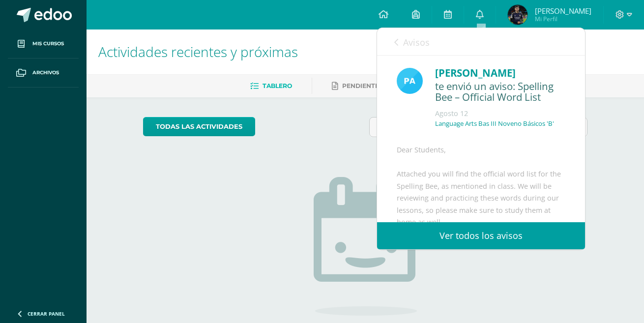  What do you see at coordinates (271, 86) in the screenshot?
I see `a: Tablero` at bounding box center [271, 86].